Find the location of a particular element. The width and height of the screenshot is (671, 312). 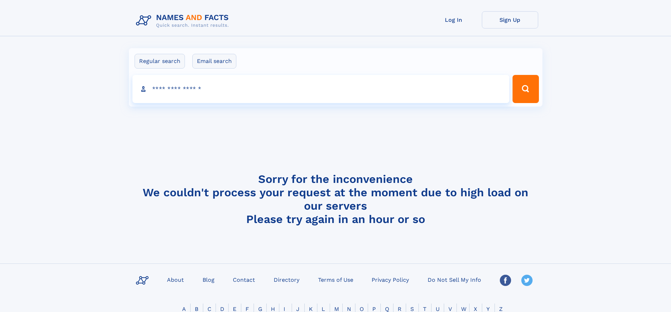

a: Sign Up is located at coordinates (510, 20).